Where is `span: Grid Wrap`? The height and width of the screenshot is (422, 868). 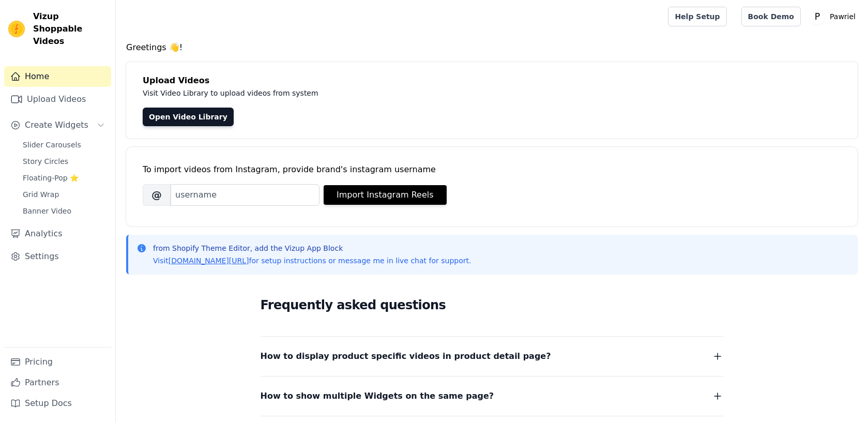 span: Grid Wrap is located at coordinates (41, 194).